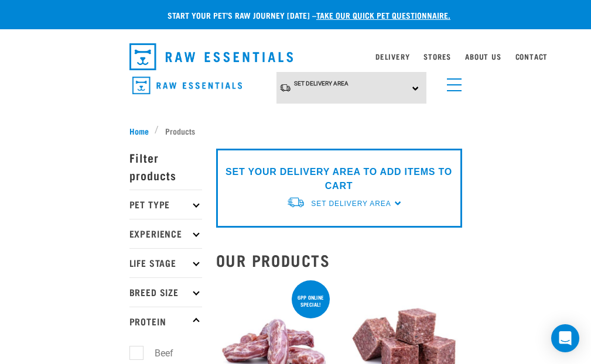  I want to click on h2: Our Products, so click(339, 260).